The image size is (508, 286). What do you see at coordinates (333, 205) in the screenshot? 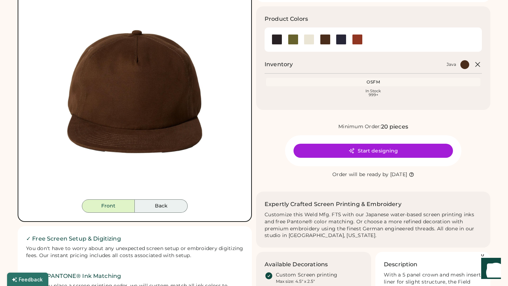
I see `h2: Expertly Crafted Screen Printing & Embroidery` at bounding box center [333, 205].